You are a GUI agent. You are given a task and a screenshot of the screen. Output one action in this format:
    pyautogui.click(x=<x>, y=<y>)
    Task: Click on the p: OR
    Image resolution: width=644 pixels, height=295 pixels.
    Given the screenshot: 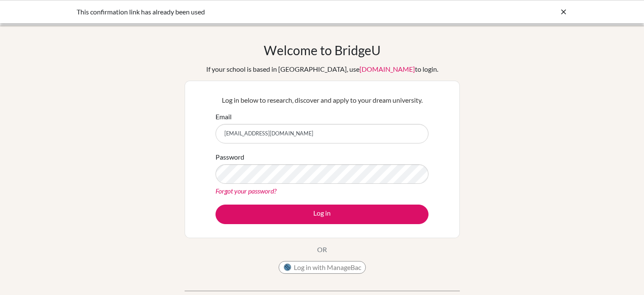 What is the action you would take?
    pyautogui.click(x=322, y=249)
    